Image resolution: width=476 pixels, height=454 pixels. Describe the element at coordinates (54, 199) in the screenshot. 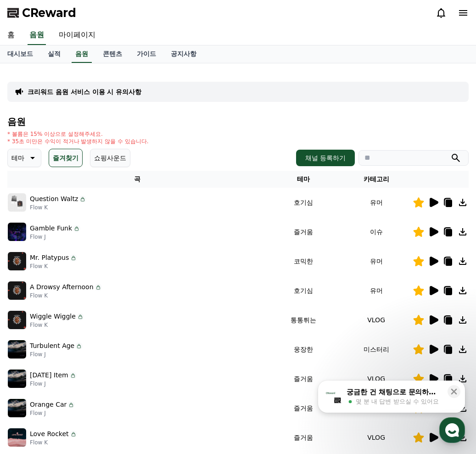

I see `p: Question Waltz` at that location.